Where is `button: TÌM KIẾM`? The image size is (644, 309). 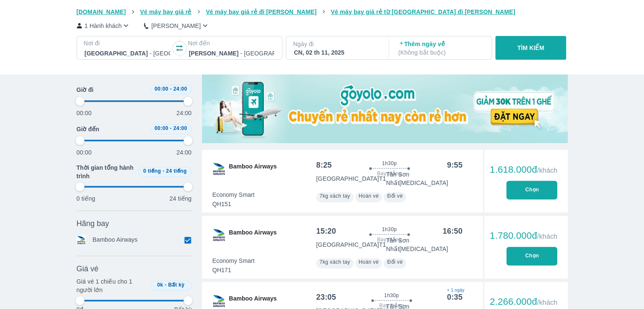 button: TÌM KIẾM is located at coordinates (531, 48).